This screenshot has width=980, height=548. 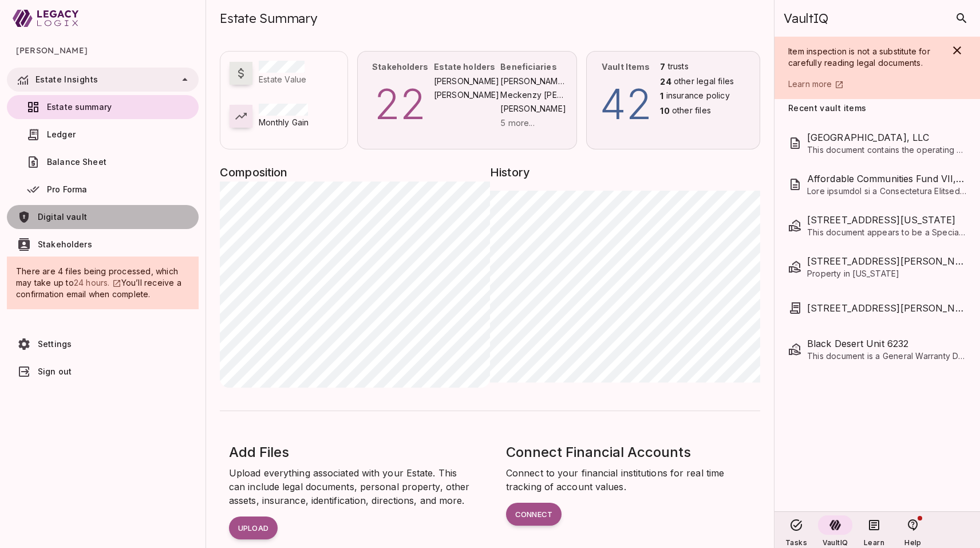 I want to click on span: Tasks, so click(x=796, y=542).